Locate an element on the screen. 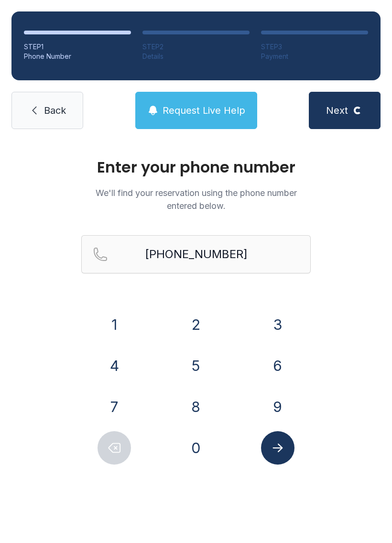 The image size is (392, 543). div: Details is located at coordinates (196, 56).